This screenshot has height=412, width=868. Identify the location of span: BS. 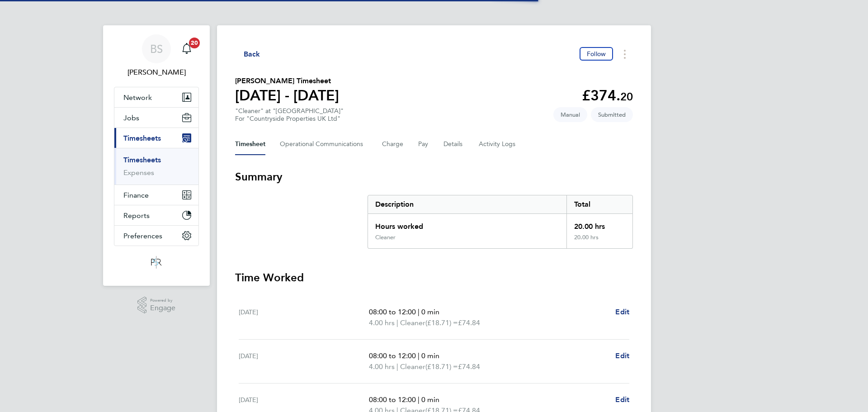
(156, 49).